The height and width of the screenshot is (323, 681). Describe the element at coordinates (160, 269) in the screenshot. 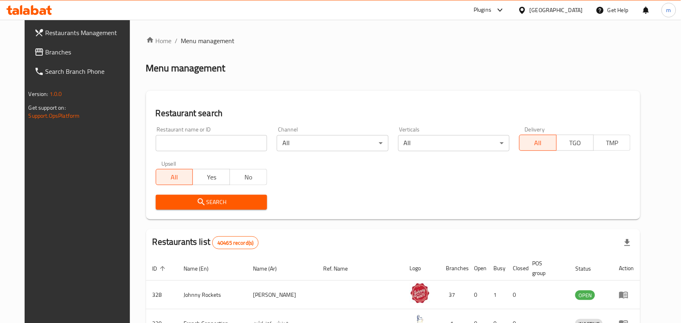

I see `span: ID` at that location.